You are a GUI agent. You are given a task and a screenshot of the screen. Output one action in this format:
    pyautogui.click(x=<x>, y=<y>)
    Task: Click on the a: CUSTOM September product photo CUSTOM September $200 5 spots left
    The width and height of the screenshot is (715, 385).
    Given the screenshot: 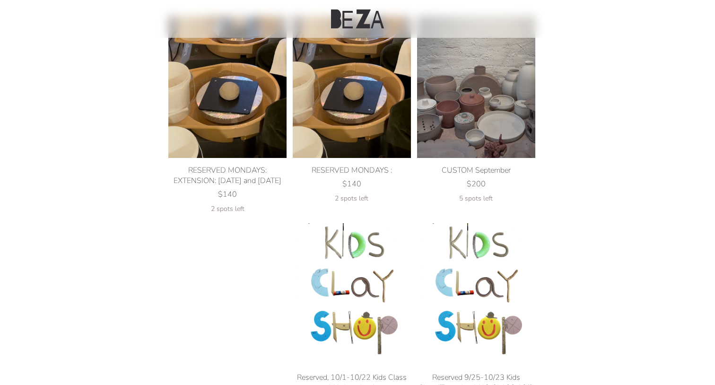 What is the action you would take?
    pyautogui.click(x=476, y=143)
    